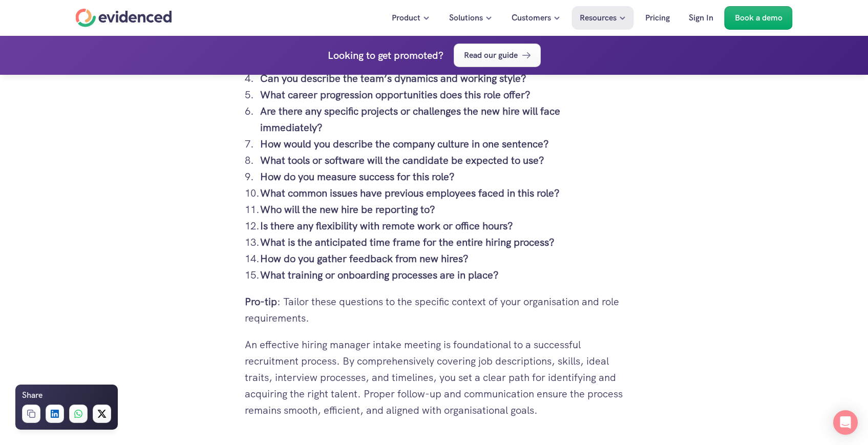 This screenshot has width=868, height=445. I want to click on a: Sign In, so click(701, 18).